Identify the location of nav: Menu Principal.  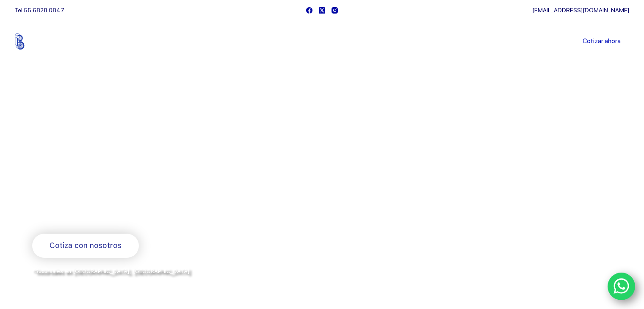
(322, 42).